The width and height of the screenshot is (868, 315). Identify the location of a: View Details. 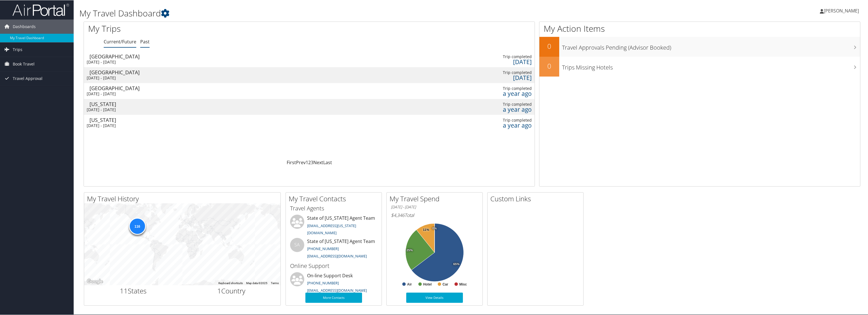
(434, 298).